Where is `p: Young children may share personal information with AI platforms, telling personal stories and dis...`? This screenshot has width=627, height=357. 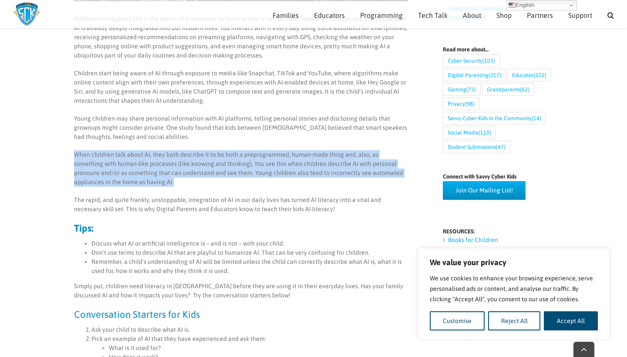
p: Young children may share personal information with AI platforms, telling personal stories and dis... is located at coordinates (241, 128).